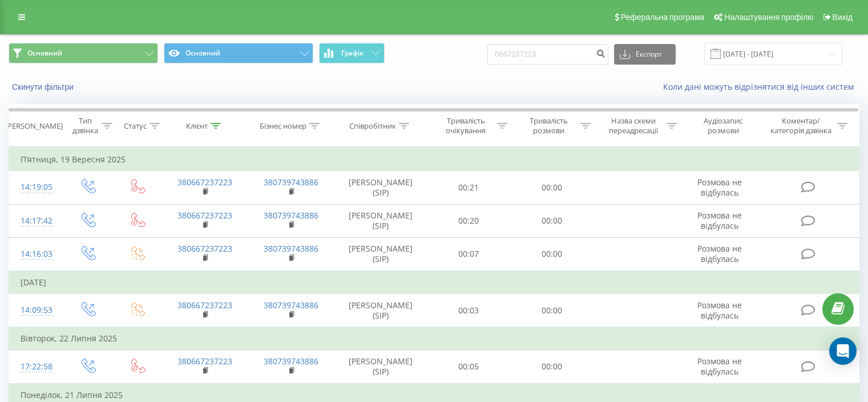 This screenshot has width=868, height=402. Describe the element at coordinates (197, 126) in the screenshot. I see `div: Клієнт` at that location.